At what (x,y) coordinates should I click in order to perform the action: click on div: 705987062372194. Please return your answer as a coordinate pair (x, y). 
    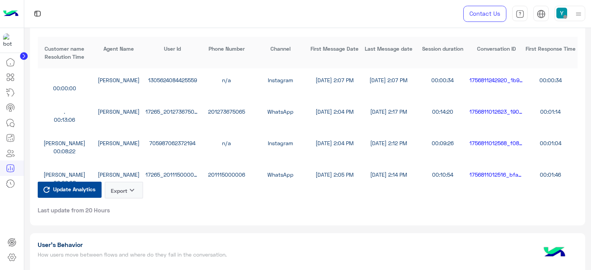
    Looking at the image, I should click on (172, 143).